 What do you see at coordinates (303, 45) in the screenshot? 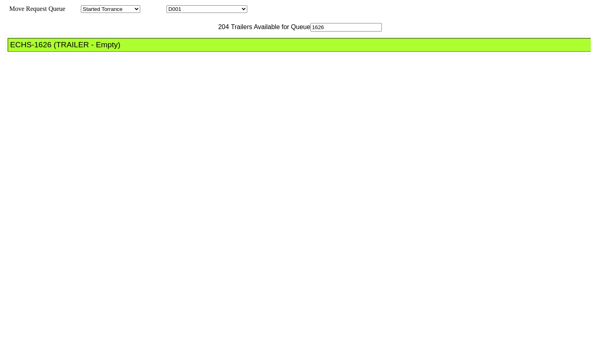
I see `div: ECHS-1626 (TRAILER - Empty)` at bounding box center [303, 45].